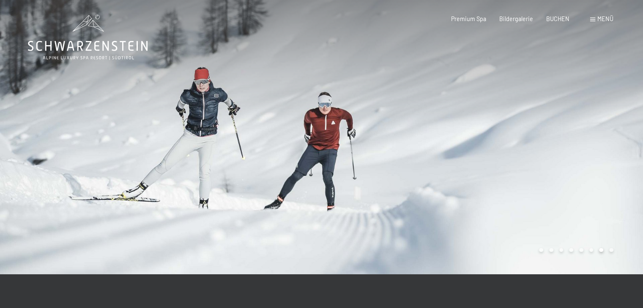  I want to click on div: Carousel Page 8, so click(611, 251).